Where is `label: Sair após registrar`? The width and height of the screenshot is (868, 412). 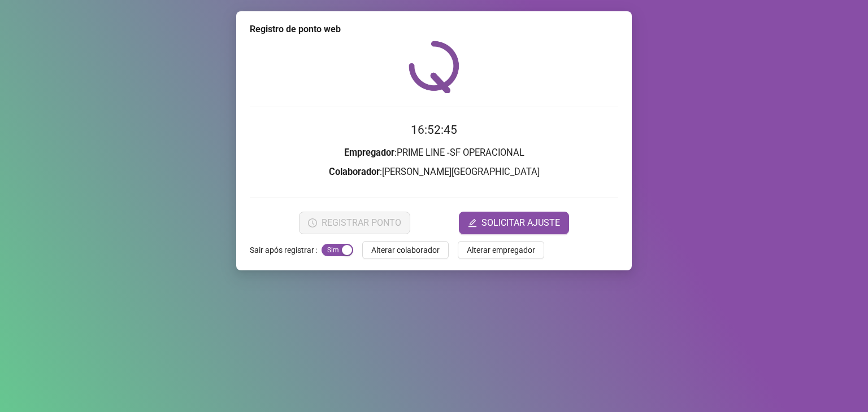
label: Sair após registrar is located at coordinates (285, 250).